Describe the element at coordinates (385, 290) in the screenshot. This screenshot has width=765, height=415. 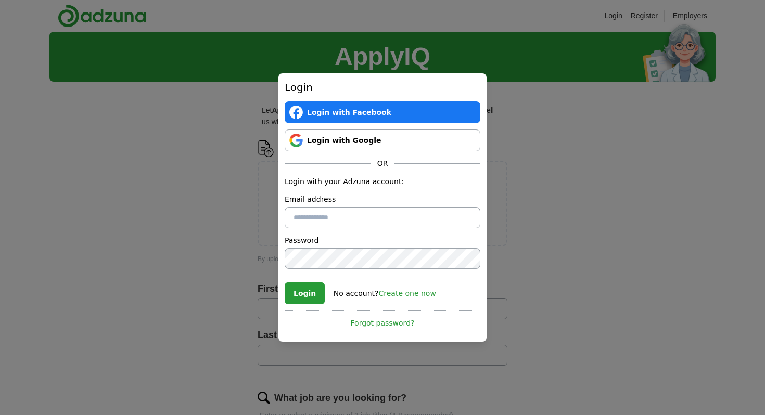
I see `div: No account?` at that location.